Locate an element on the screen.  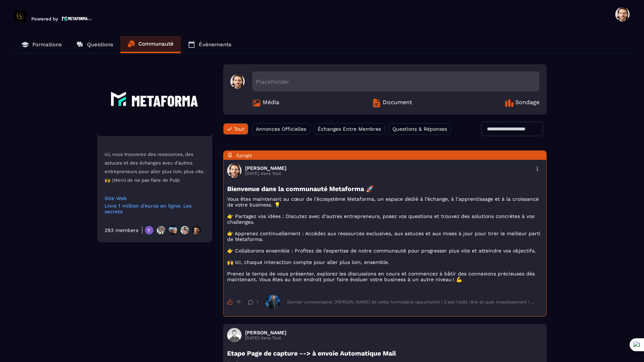
span: 1 is located at coordinates (257, 302).